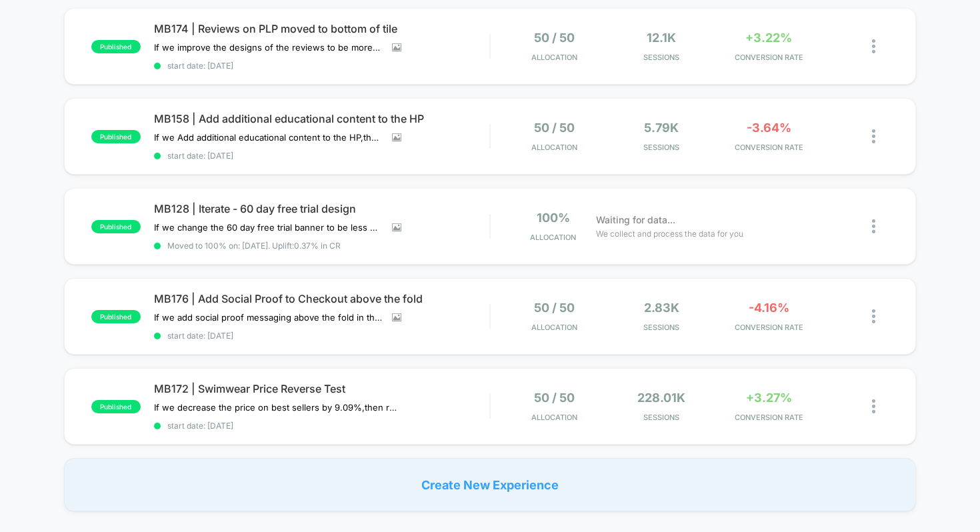 The height and width of the screenshot is (532, 980). What do you see at coordinates (662, 307) in the screenshot?
I see `span: 2.83k` at bounding box center [662, 307].